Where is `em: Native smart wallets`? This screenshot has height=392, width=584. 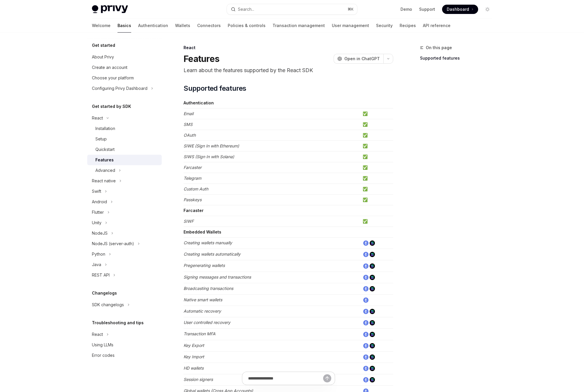 em: Native smart wallets is located at coordinates (203, 300).